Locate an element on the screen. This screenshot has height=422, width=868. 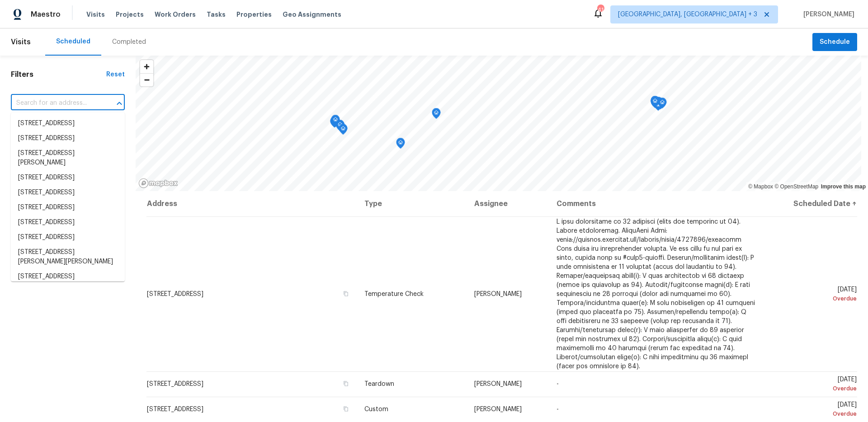
h1: Filters is located at coordinates (58, 75).